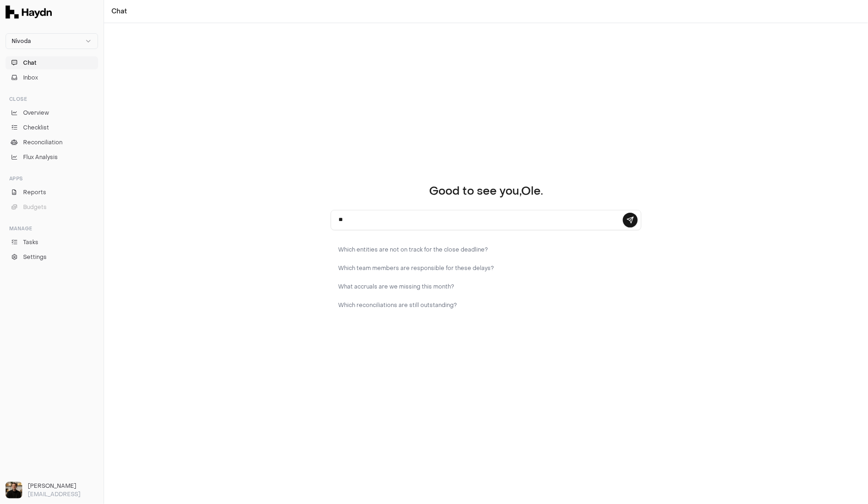 This screenshot has width=868, height=504. What do you see at coordinates (486, 305) in the screenshot?
I see `button: Which reconciliations are still outstanding?` at bounding box center [486, 305].